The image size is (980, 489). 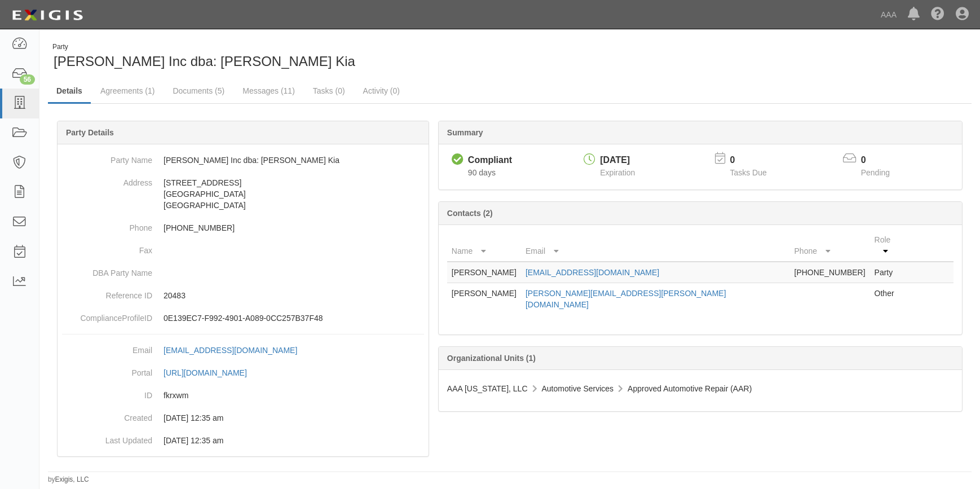 What do you see at coordinates (484, 245) in the screenshot?
I see `th: Name` at bounding box center [484, 245].